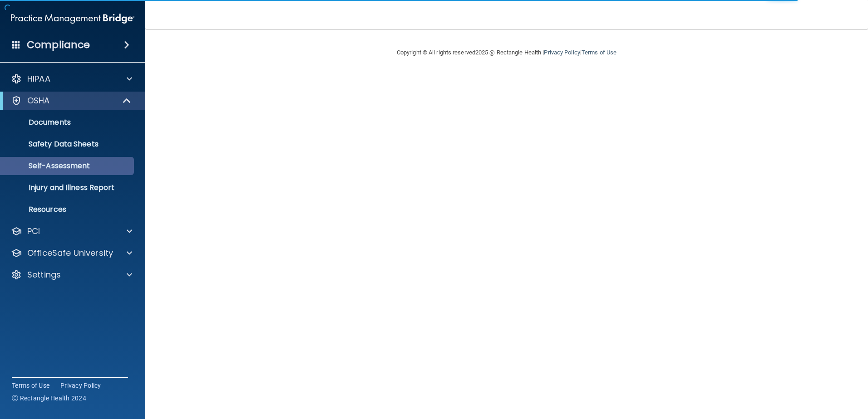 The height and width of the screenshot is (419, 868). What do you see at coordinates (71, 275) in the screenshot?
I see `a: Settings` at bounding box center [71, 275].